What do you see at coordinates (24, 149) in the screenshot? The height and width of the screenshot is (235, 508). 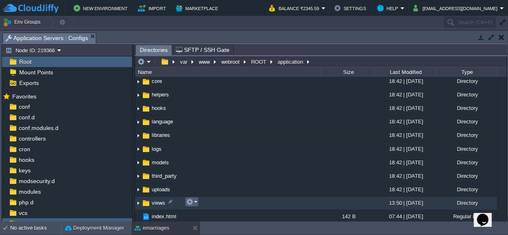 I see `a: cron` at bounding box center [24, 149].